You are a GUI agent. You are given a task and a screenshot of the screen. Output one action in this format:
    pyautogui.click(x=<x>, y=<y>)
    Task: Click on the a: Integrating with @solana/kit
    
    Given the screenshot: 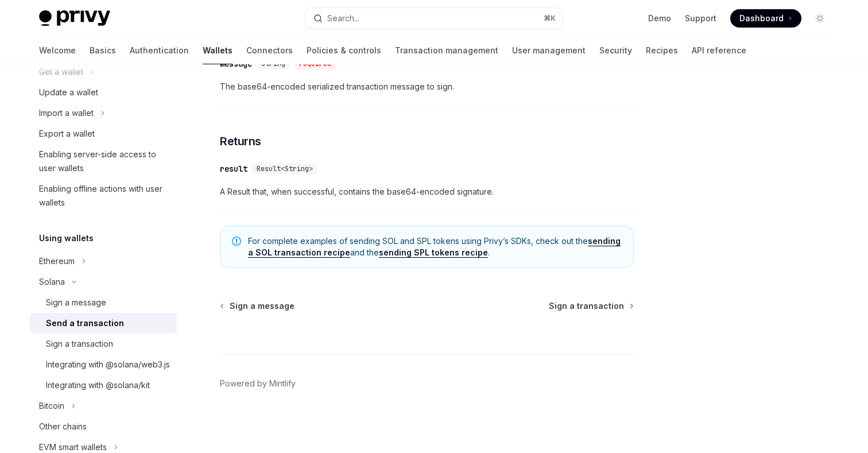 What is the action you would take?
    pyautogui.click(x=103, y=386)
    